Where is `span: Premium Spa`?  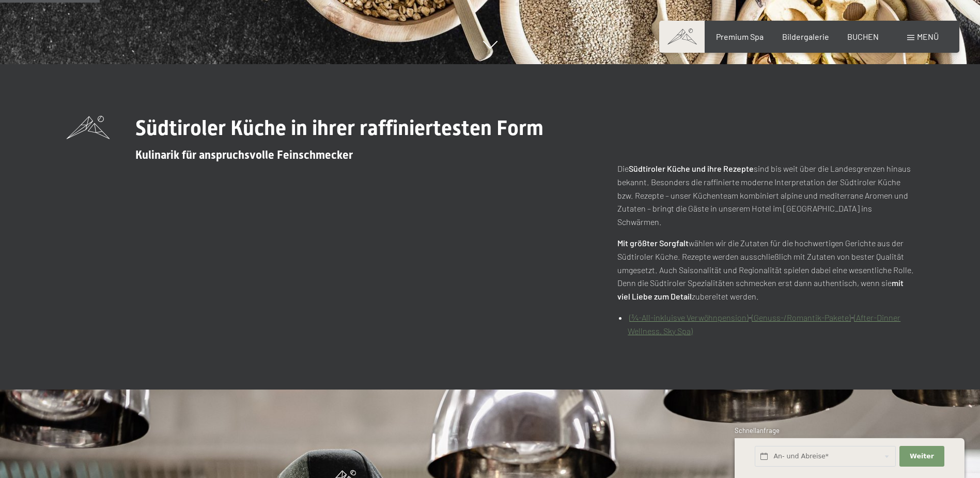
span: Premium Spa is located at coordinates (740, 36).